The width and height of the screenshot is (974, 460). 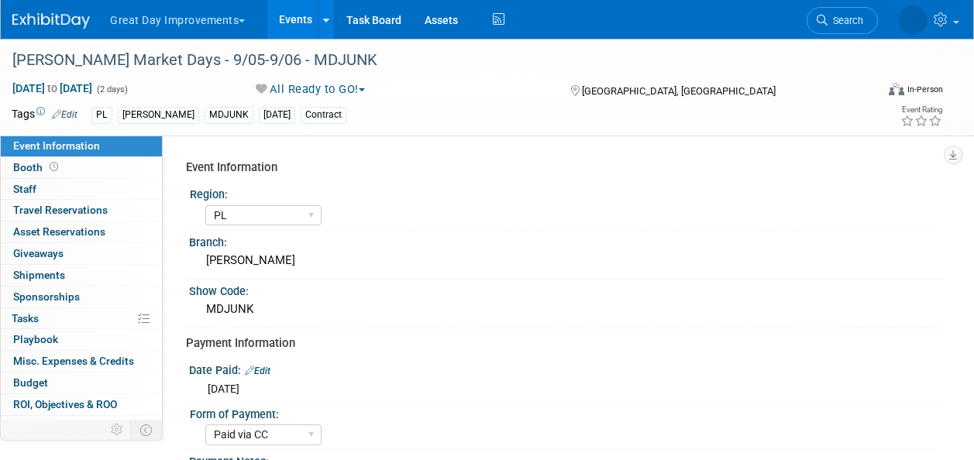 What do you see at coordinates (558, 167) in the screenshot?
I see `div: Event Information` at bounding box center [558, 167].